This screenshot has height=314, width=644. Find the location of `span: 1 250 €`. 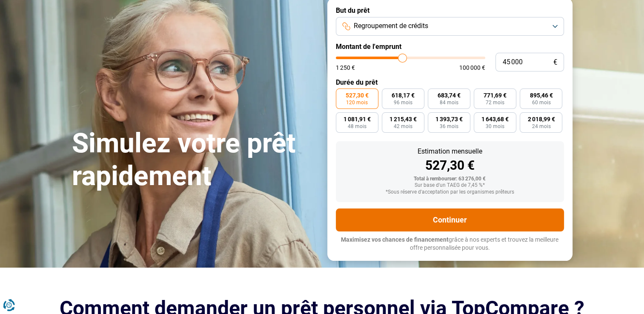

span: 1 250 € is located at coordinates (345, 68).